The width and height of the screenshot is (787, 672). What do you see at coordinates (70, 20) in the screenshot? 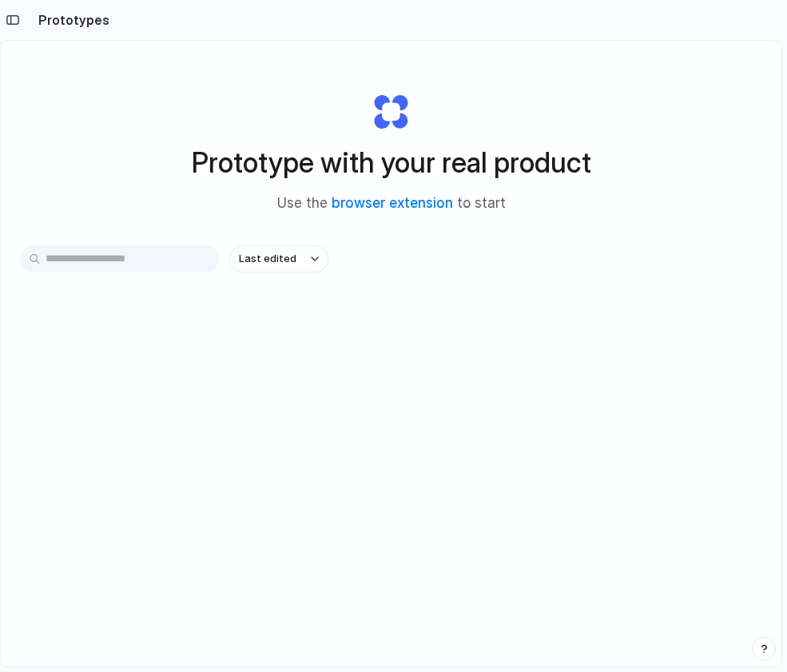
I see `h2: Prototypes` at bounding box center [70, 20].